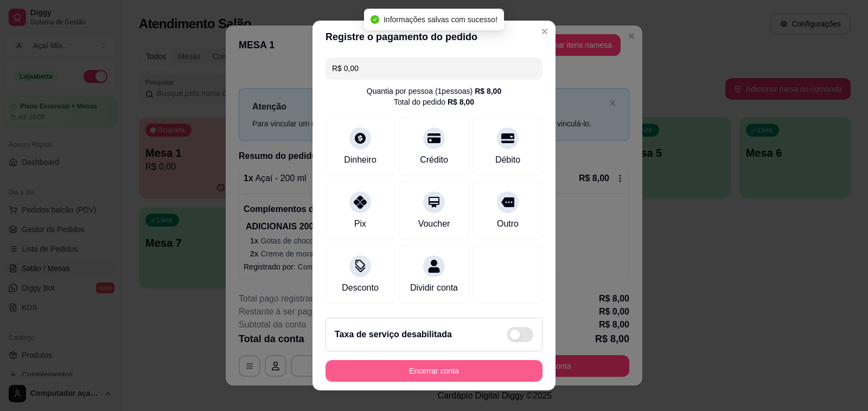 This screenshot has width=868, height=411. What do you see at coordinates (508, 224) in the screenshot?
I see `div: Outro` at bounding box center [508, 224].